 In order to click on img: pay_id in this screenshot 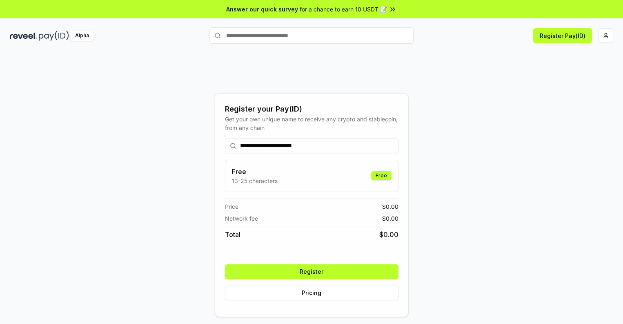, I will do `click(54, 36)`.